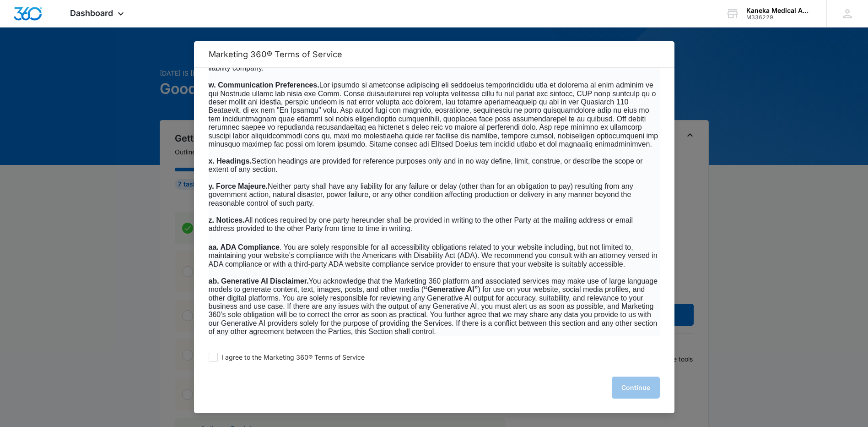 This screenshot has height=427, width=868. What do you see at coordinates (434, 114) in the screenshot?
I see `span: Lor ipsumdo si ametconse adipiscing eli seddoeius temporincididu utla et dolorema al enim adminim...` at bounding box center [434, 114].